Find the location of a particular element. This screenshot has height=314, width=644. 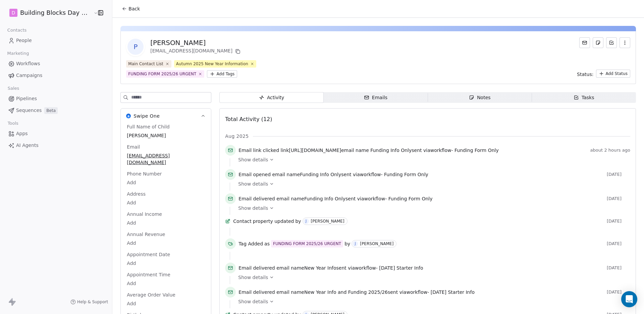

span: Help & Support is located at coordinates (93, 302).